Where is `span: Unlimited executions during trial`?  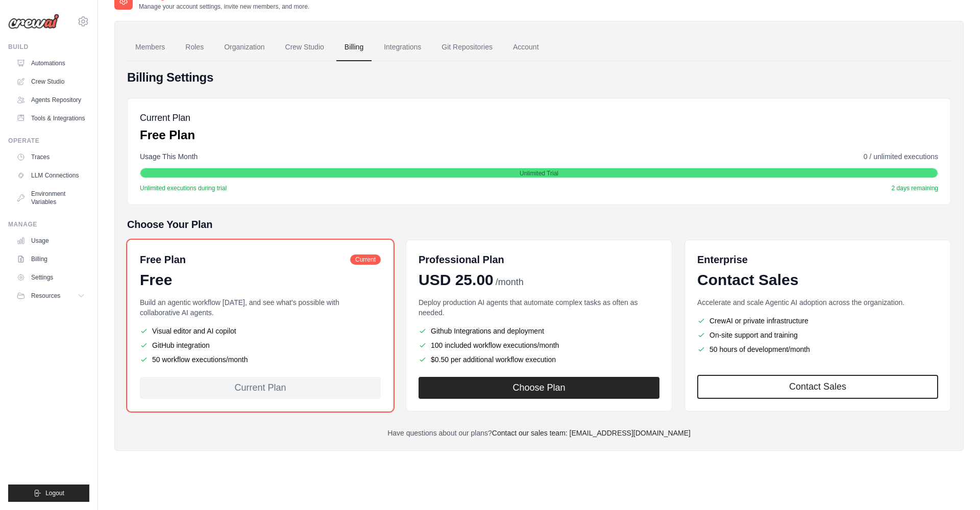
span: Unlimited executions during trial is located at coordinates (183, 188).